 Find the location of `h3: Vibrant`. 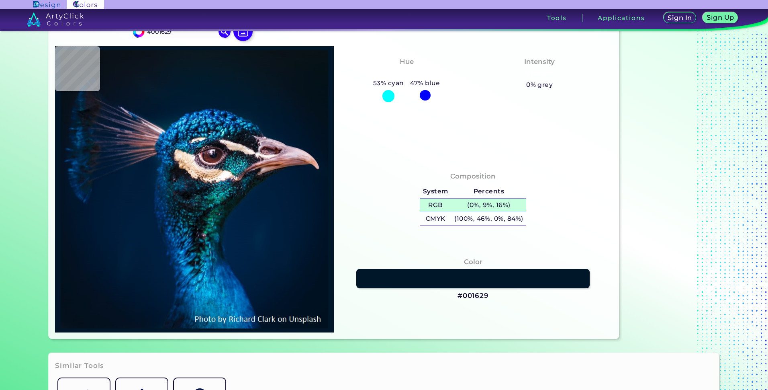

h3: Vibrant is located at coordinates (539, 73).